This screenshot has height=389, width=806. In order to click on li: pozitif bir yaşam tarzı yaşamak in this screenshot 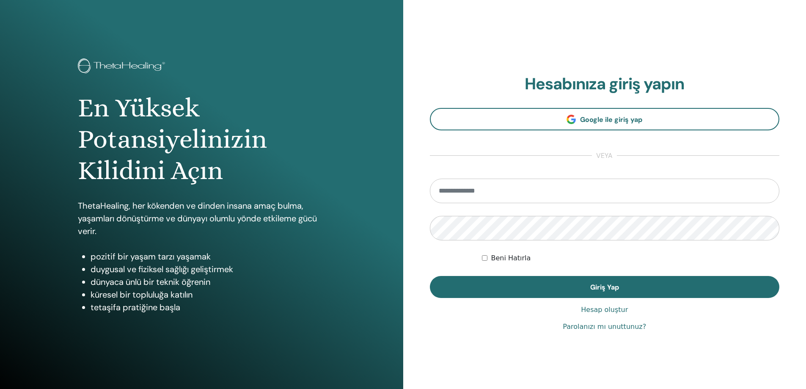, I will do `click(208, 256)`.